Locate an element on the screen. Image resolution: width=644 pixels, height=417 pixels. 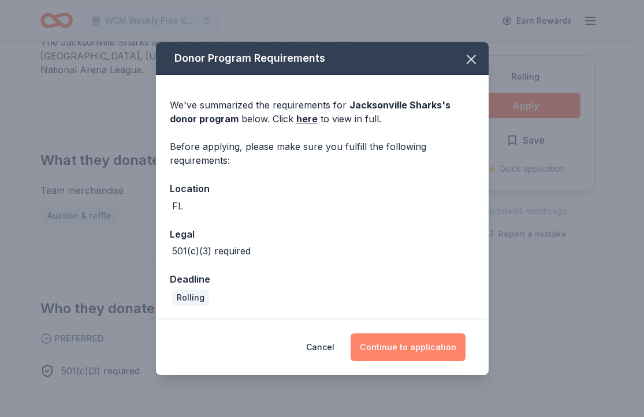
div: Donor Program Requirements is located at coordinates (322, 58).